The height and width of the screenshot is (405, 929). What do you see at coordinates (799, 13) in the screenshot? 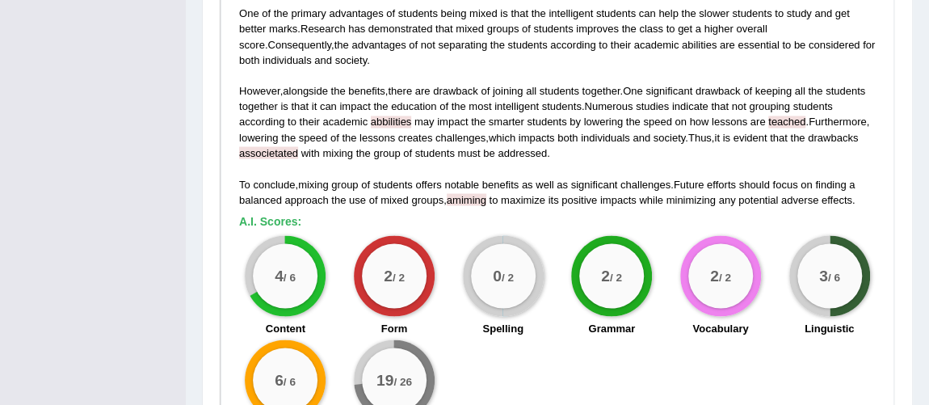
I see `span: study` at bounding box center [799, 13].